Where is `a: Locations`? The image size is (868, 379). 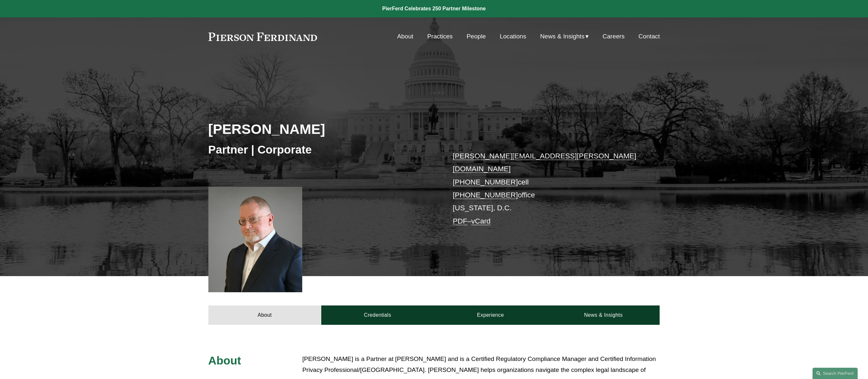 a: Locations is located at coordinates (513, 36).